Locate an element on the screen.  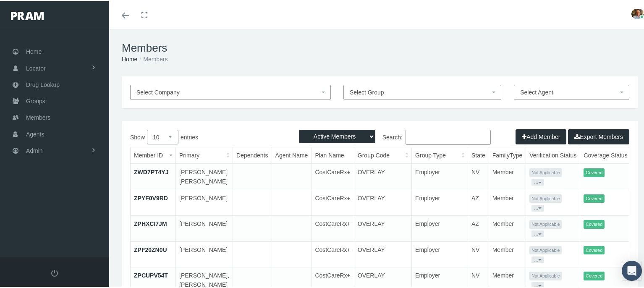
h1: Members is located at coordinates (379, 46).